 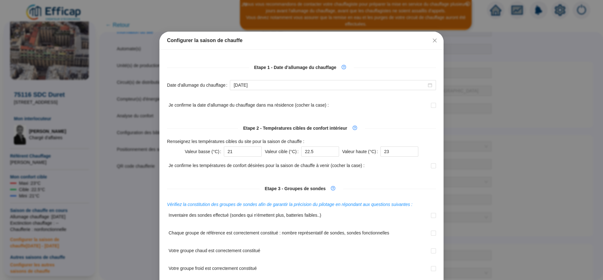 What do you see at coordinates (243, 151) in the screenshot?
I see `input: Valeur basse (°C)` at bounding box center [243, 151].